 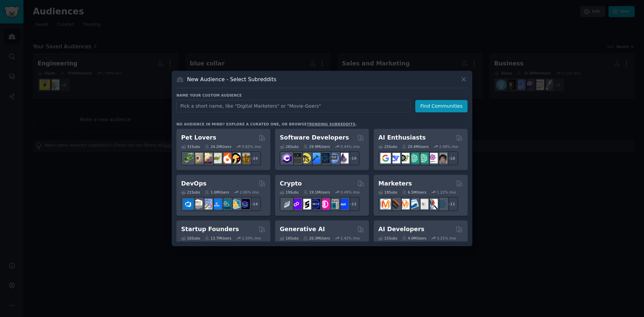 What do you see at coordinates (217, 204) in the screenshot?
I see `img: DevOpsLinks` at bounding box center [217, 204].